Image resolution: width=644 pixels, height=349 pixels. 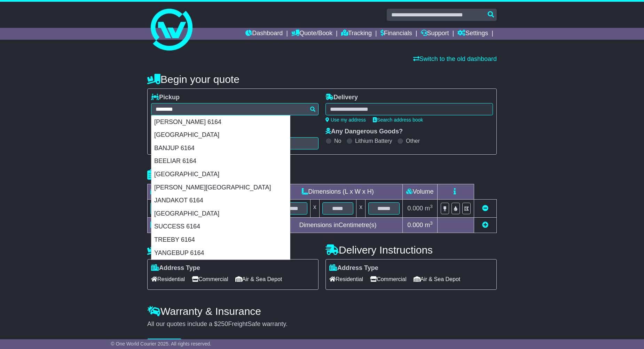 I want to click on label: No, so click(x=338, y=141).